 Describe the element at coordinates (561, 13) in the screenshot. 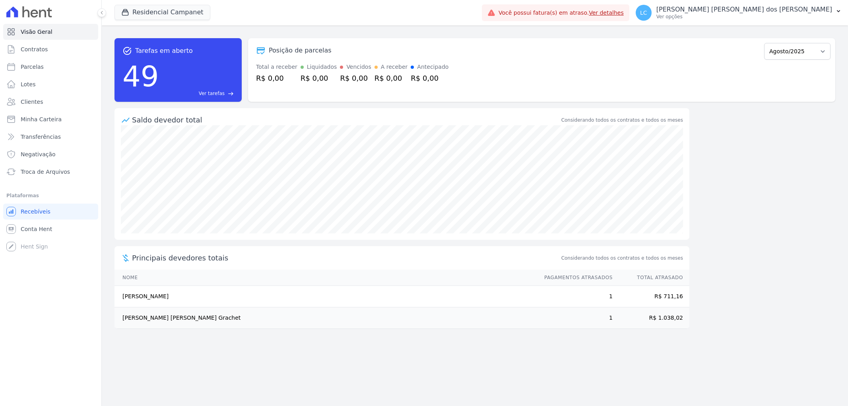

I see `span: Você possui fatura(s) em atraso.` at that location.